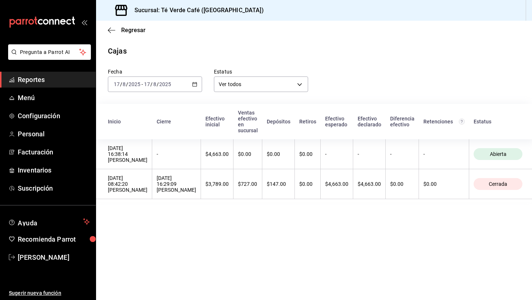  I want to click on span: Reportes, so click(54, 79).